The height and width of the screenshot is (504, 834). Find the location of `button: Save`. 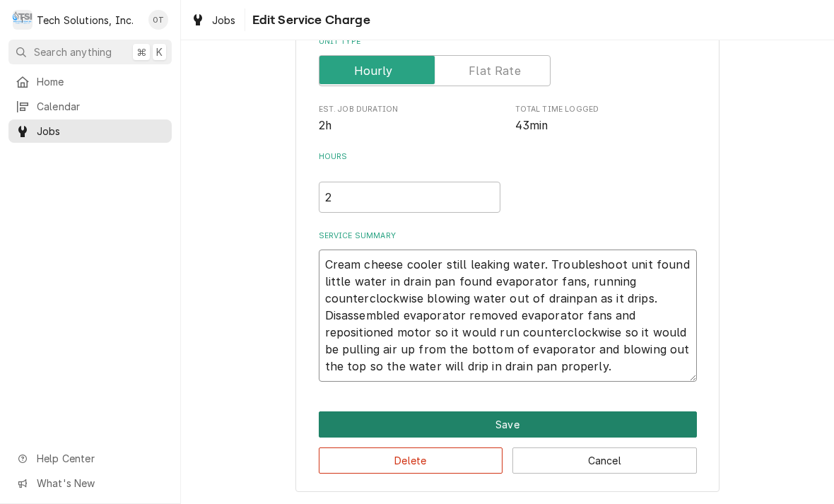

button: Save is located at coordinates (507, 424).